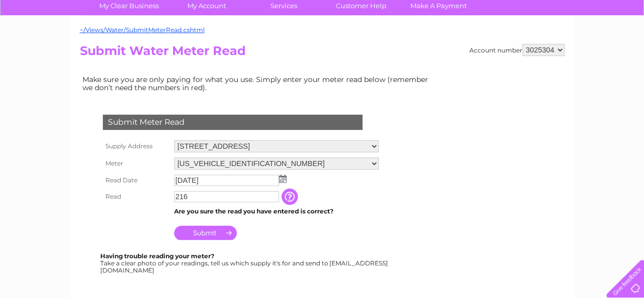 This screenshot has width=644, height=298. Describe the element at coordinates (157, 256) in the screenshot. I see `b: Having trouble reading your meter?` at that location.